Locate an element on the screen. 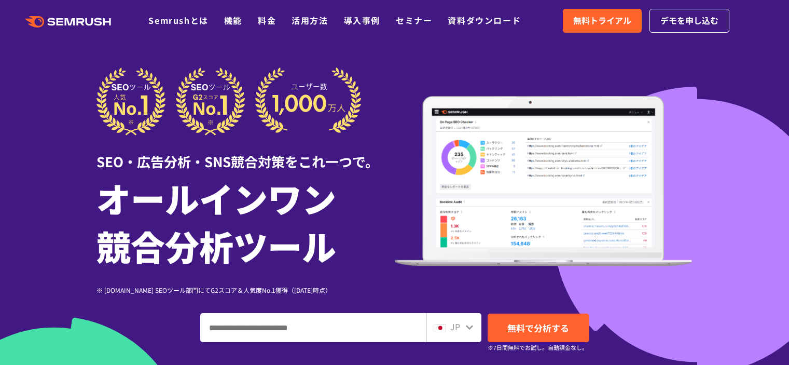 This screenshot has height=365, width=789. a: Semrushとは is located at coordinates (178, 20).